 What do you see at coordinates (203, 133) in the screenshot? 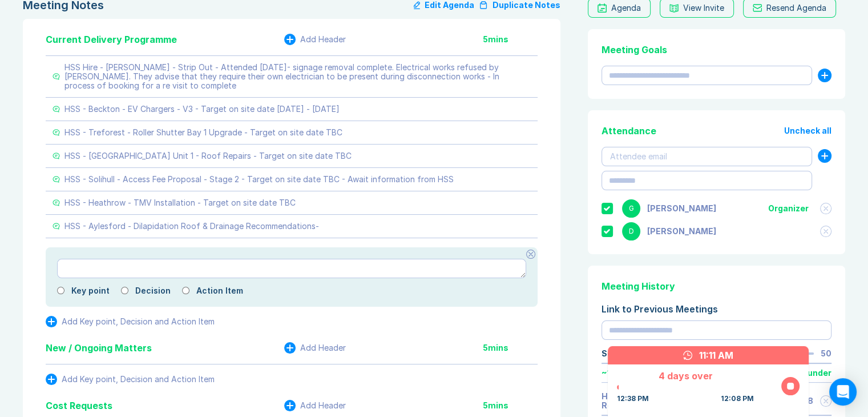
I see `div: HSS - Treforest - Roller Shutter Bay 1 Upgrade - Target on site date TBC` at bounding box center [203, 133].